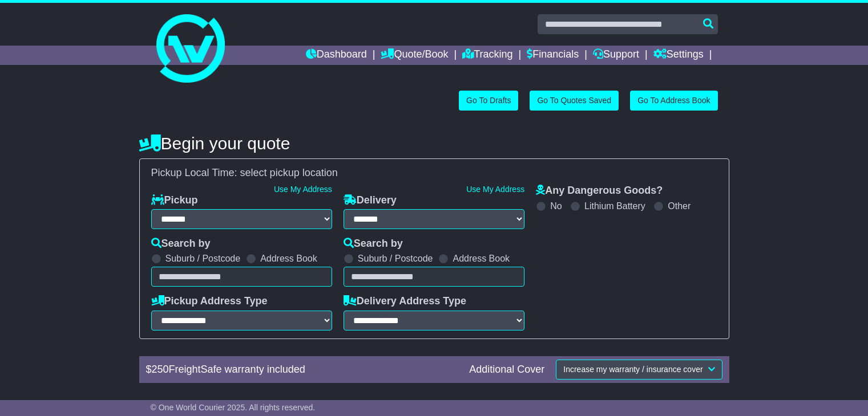 Image resolution: width=868 pixels, height=416 pixels. I want to click on label: Pickup, so click(174, 201).